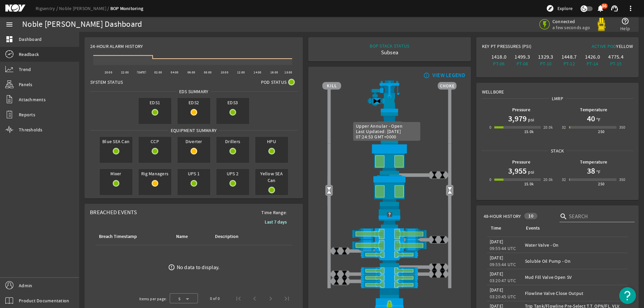 This screenshot has width=644, height=308. Describe the element at coordinates (624, 46) in the screenshot. I see `span: Yellow` at that location.